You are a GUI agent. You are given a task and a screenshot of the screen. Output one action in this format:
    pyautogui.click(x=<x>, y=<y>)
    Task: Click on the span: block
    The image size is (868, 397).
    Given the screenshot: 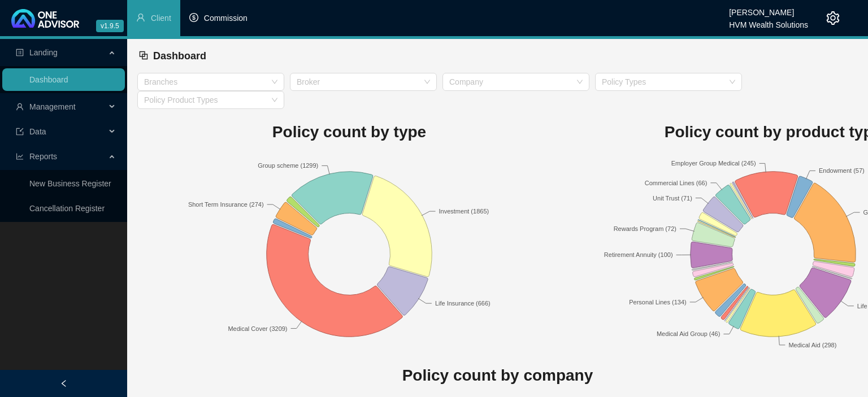 What is the action you would take?
    pyautogui.click(x=144, y=55)
    